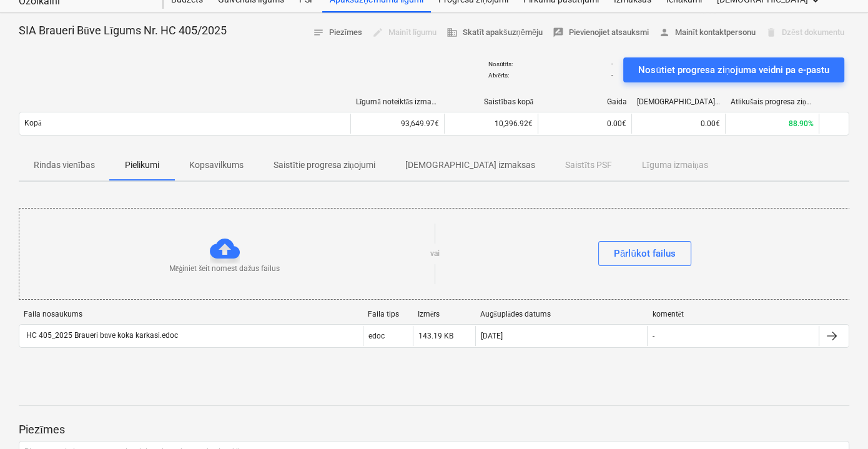 This screenshot has width=868, height=449. Describe the element at coordinates (708, 32) in the screenshot. I see `span: Mainīt kontaktpersonu` at that location.